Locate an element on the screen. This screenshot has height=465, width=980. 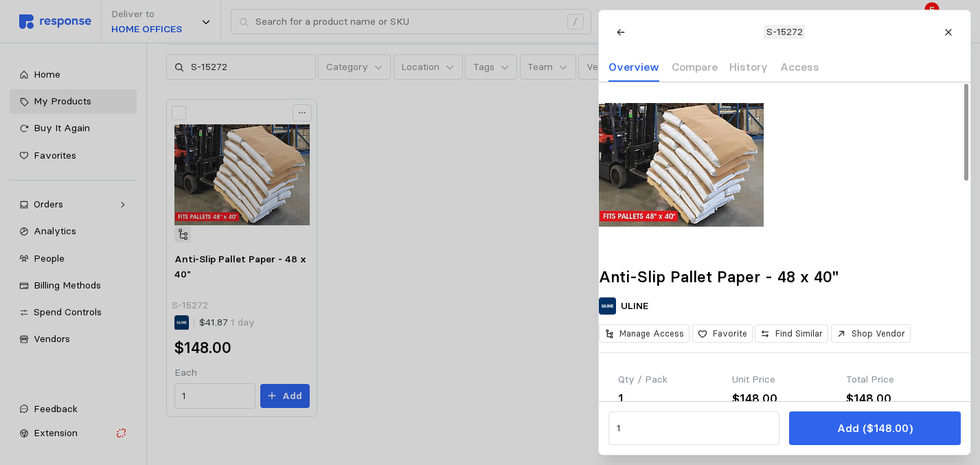
button: Add ($148.00) is located at coordinates (874, 428).